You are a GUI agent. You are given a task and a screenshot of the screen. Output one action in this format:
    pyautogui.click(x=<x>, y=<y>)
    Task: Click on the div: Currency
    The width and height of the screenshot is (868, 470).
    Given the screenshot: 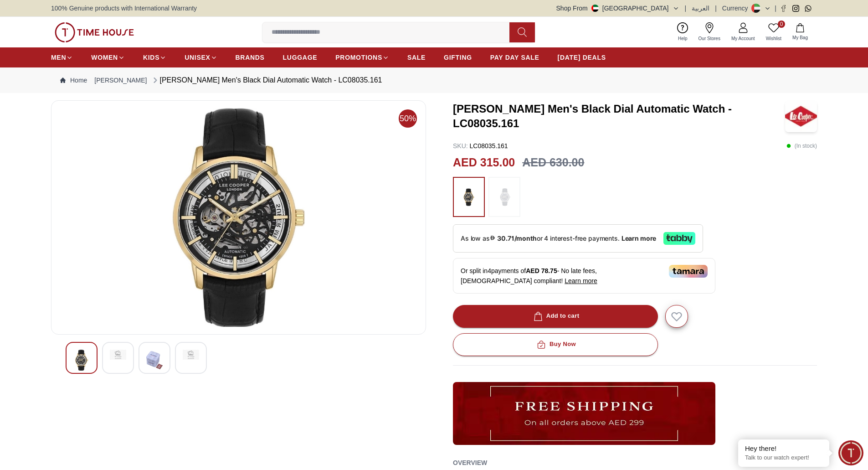 What is the action you would take?
    pyautogui.click(x=737, y=8)
    